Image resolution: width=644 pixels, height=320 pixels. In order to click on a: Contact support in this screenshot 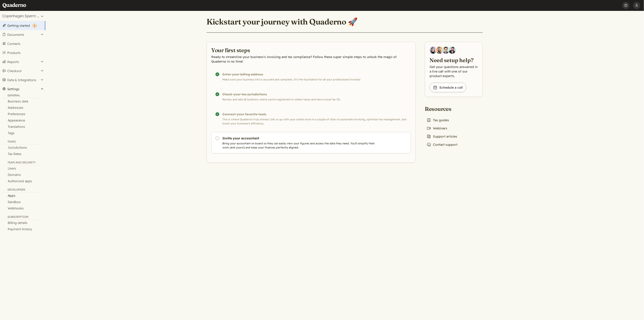, I will do `click(442, 144)`.